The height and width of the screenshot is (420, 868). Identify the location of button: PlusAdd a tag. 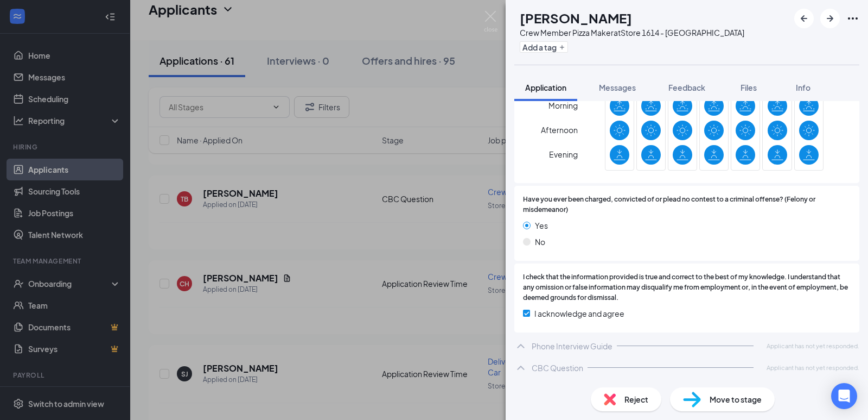
(543, 47).